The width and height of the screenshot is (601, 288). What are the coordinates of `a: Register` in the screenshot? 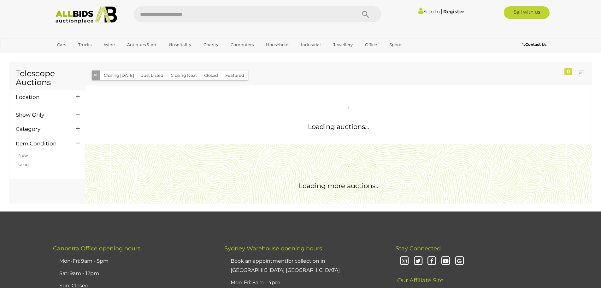 It's located at (454, 11).